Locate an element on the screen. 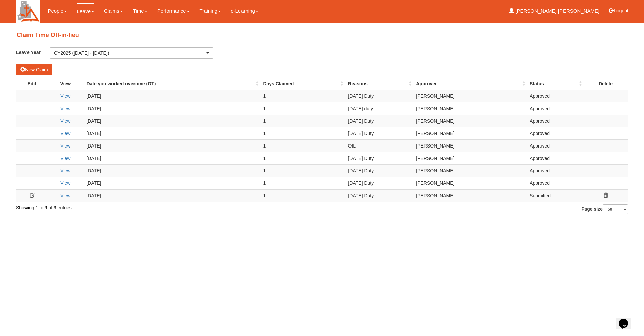 The width and height of the screenshot is (644, 336). h4: Claim Time Off-in-lieu is located at coordinates (322, 35).